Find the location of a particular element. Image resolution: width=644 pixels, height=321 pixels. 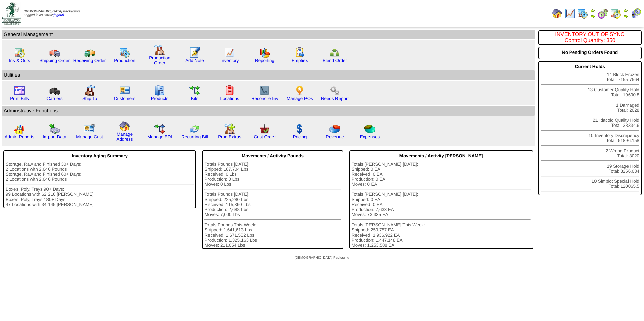

td: General Management is located at coordinates (268, 34).